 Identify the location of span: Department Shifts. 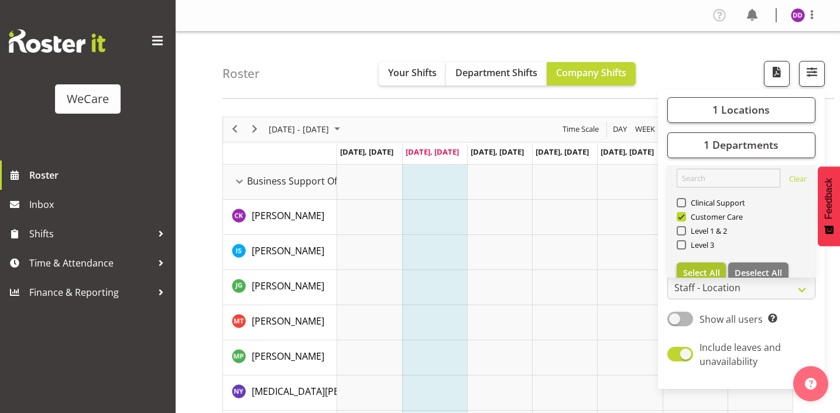
(497, 73).